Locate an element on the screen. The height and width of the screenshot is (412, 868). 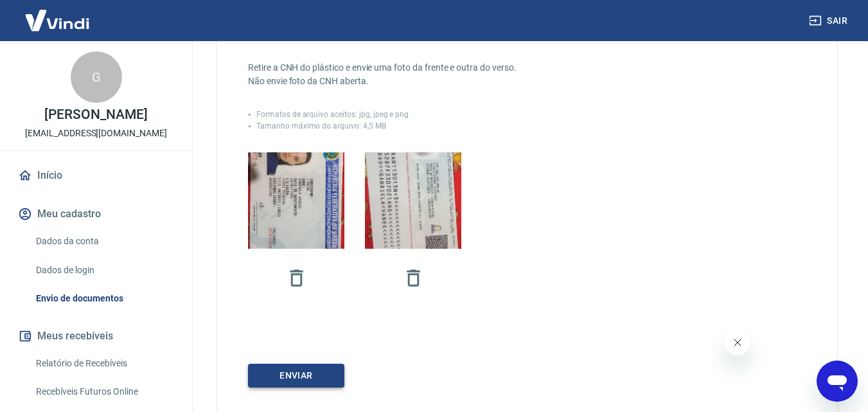
button: Enviar is located at coordinates (296, 375).